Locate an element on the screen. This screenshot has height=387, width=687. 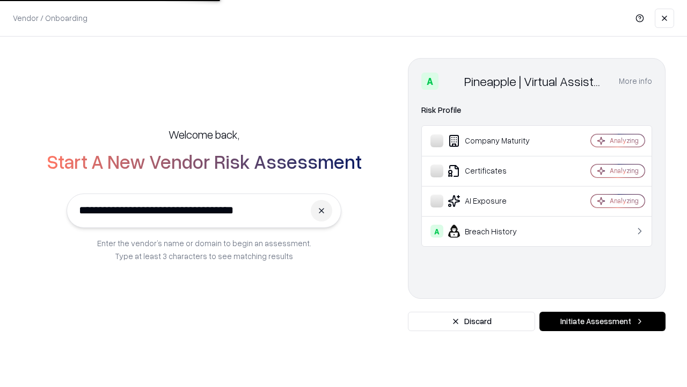
img: Pineapple | Virtual Assistant Agency is located at coordinates (452, 81).